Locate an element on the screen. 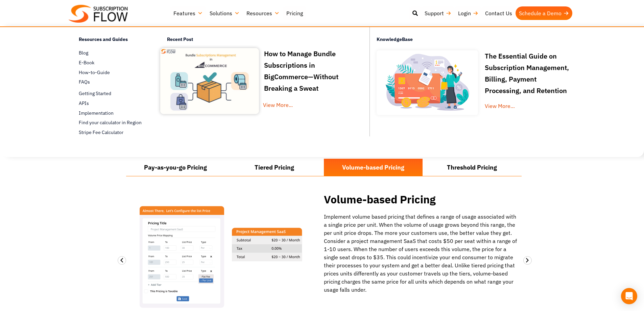 The height and width of the screenshot is (311, 644). h4: Resources and Guides is located at coordinates (111, 40).